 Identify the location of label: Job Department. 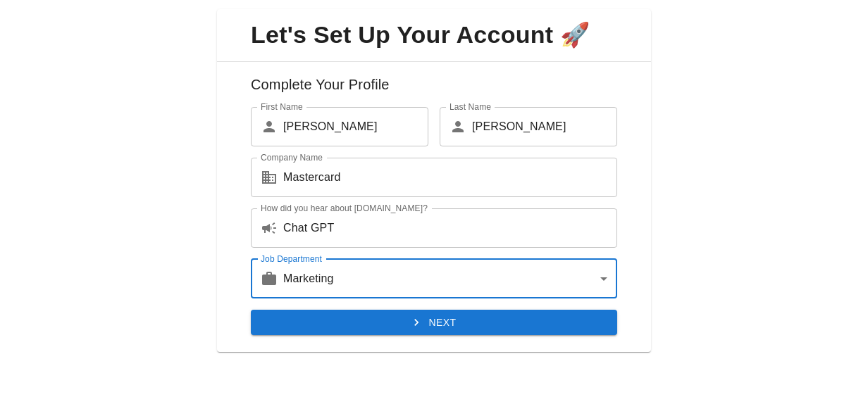
(291, 258).